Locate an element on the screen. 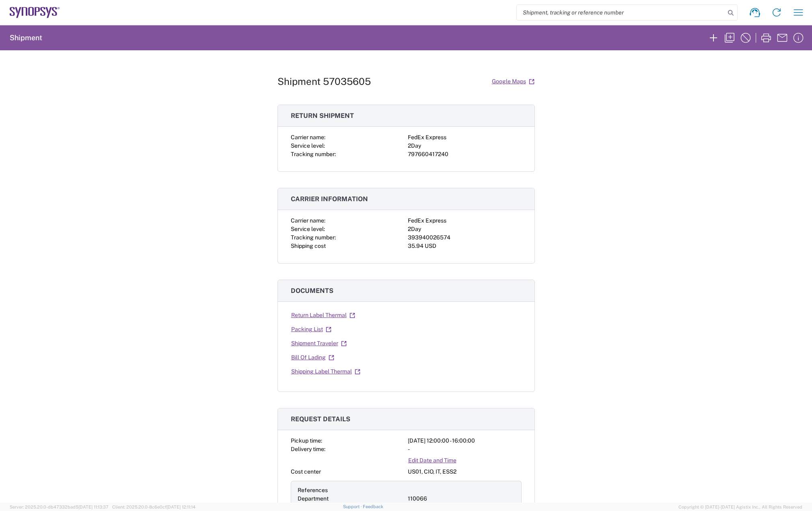 Image resolution: width=812 pixels, height=511 pixels. span: Documents is located at coordinates (312, 291).